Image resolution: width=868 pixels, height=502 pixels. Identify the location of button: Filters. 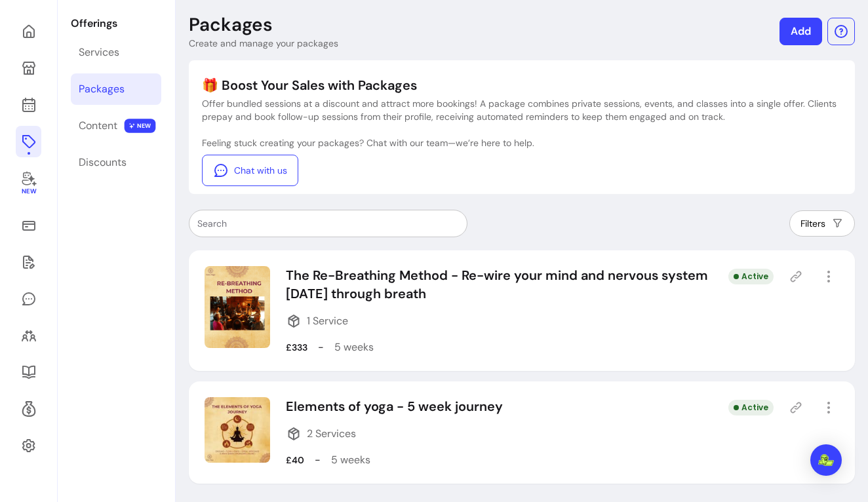
(822, 224).